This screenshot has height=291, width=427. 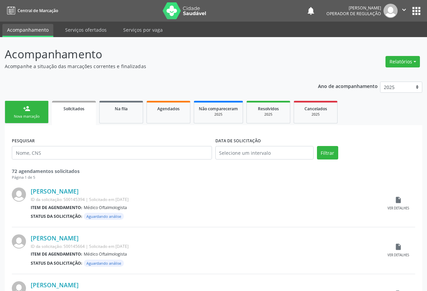 What do you see at coordinates (46, 171) in the screenshot?
I see `strong: 72 agendamentos solicitados` at bounding box center [46, 171].